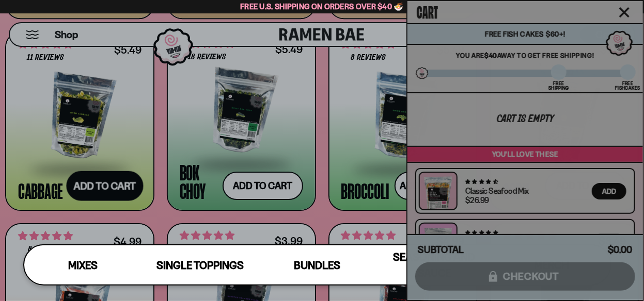  Describe the element at coordinates (199, 265) in the screenshot. I see `span: Single Toppings` at that location.